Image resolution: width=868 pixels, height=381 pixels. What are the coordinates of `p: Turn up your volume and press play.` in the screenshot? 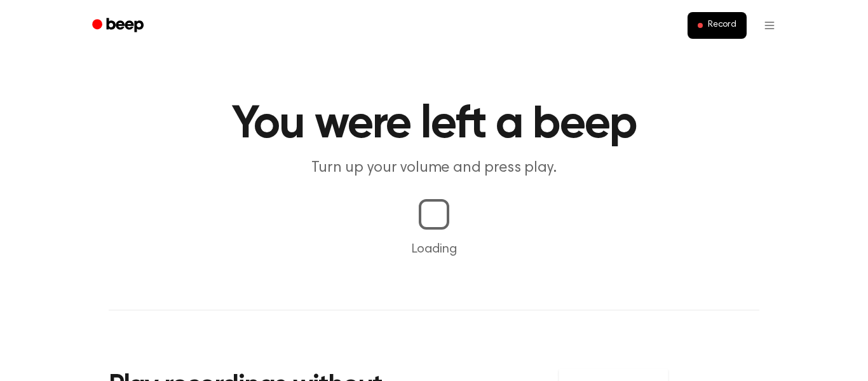 It's located at (434, 168).